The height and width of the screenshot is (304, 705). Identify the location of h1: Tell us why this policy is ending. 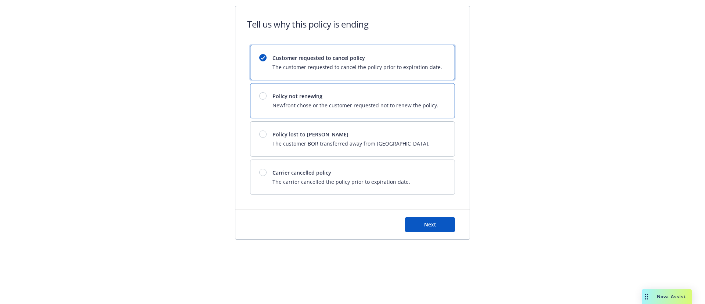
(308, 24).